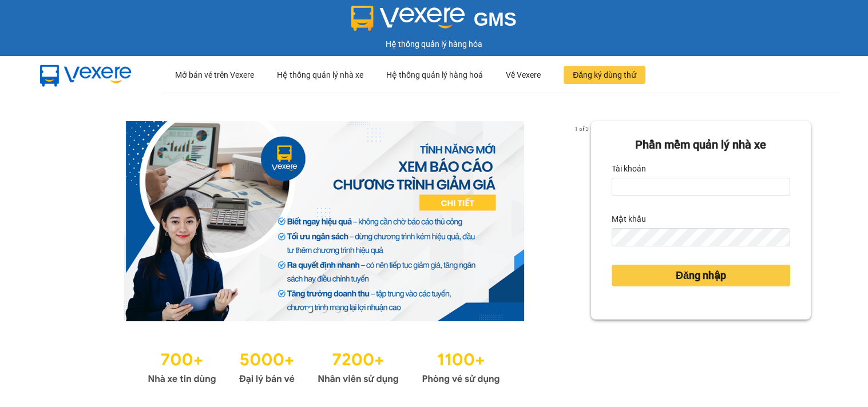  I want to click on img: Statistics.png, so click(324, 366).